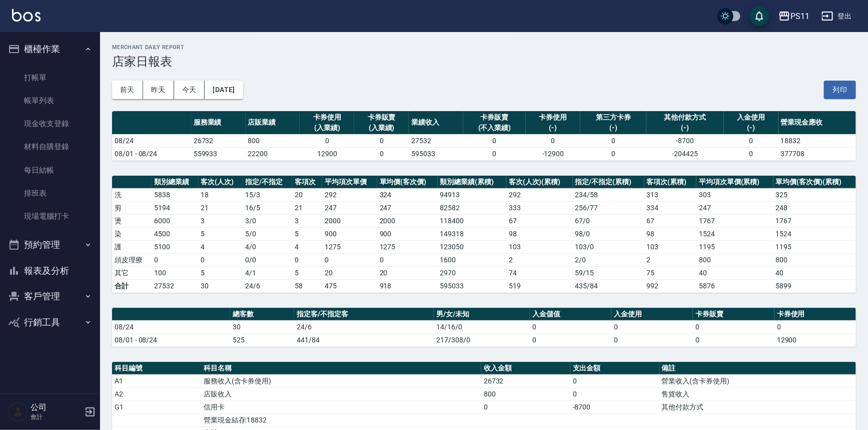 The image size is (868, 430). Describe the element at coordinates (50, 124) in the screenshot. I see `a: 現金收支登錄` at that location.